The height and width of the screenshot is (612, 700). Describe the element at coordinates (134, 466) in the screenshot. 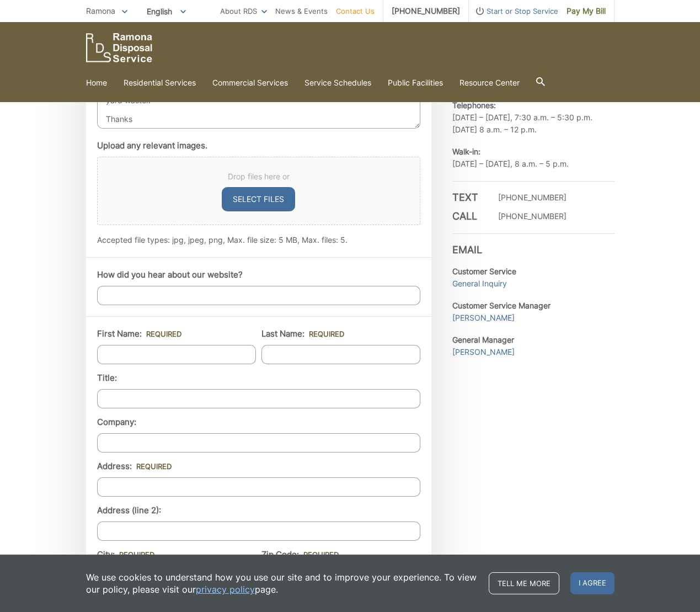

I see `label: Address:` at that location.